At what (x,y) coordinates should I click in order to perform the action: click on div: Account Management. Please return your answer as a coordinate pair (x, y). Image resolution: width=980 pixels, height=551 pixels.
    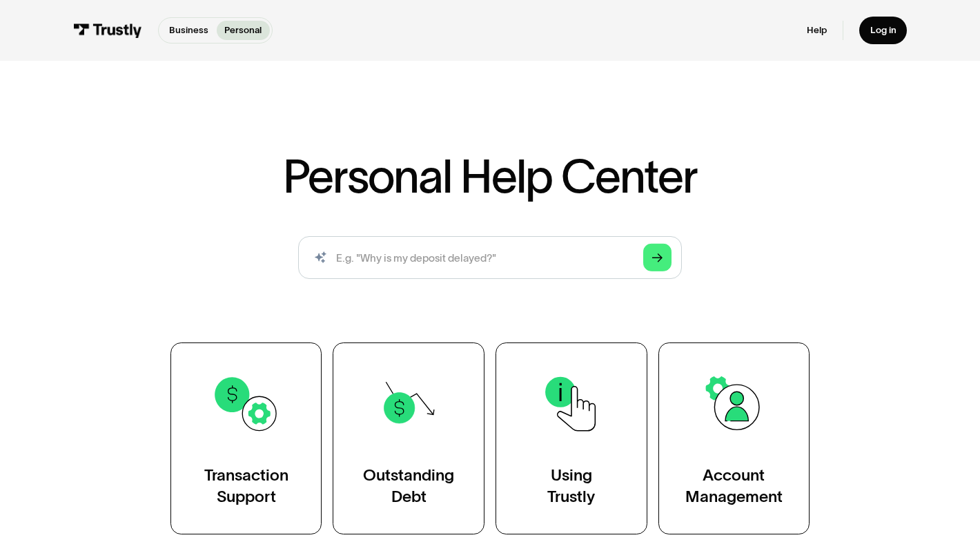
    Looking at the image, I should click on (734, 485).